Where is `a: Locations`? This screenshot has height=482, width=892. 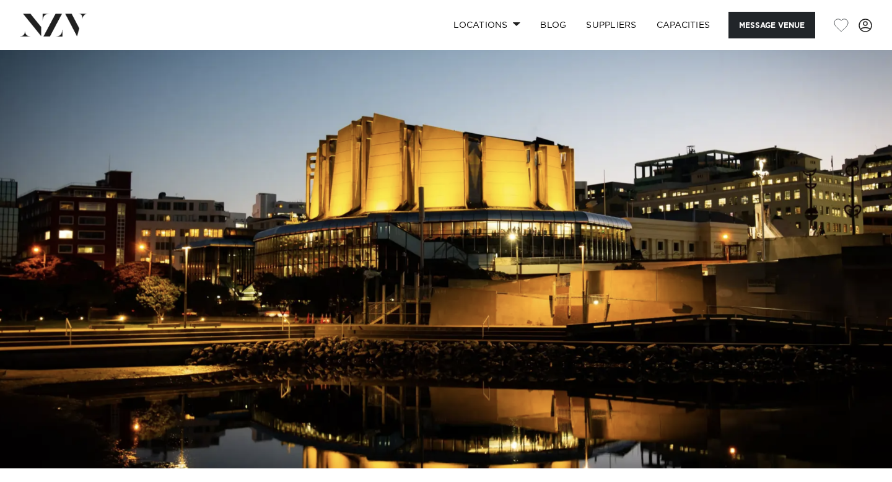
a: Locations is located at coordinates (487, 25).